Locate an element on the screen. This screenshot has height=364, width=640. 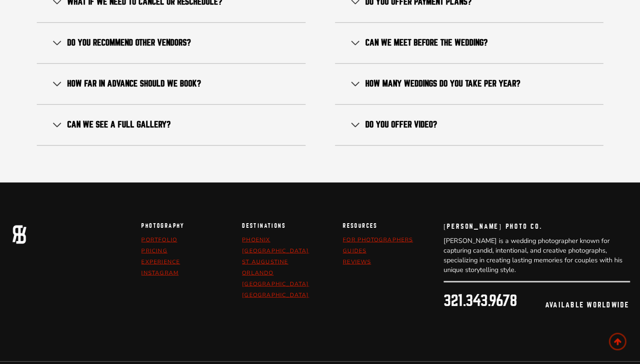
a: Scroll to top is located at coordinates (617, 341).